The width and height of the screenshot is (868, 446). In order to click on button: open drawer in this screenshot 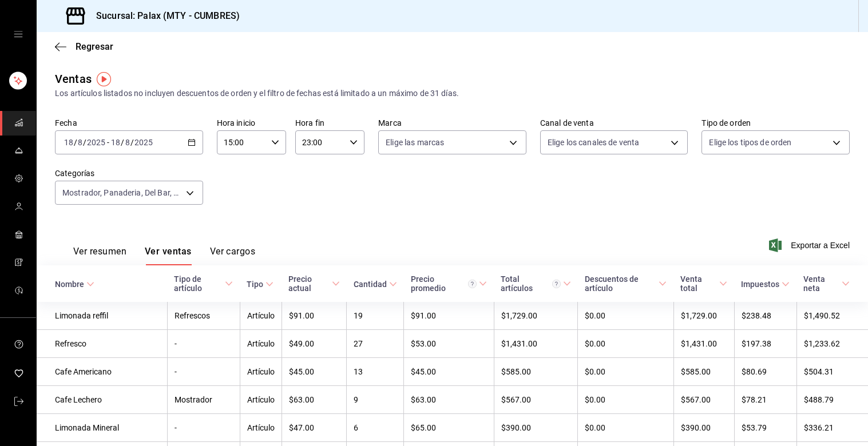, I will do `click(18, 35)`.